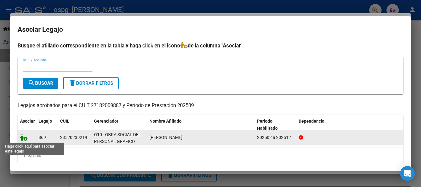  Describe the element at coordinates (201, 125) in the screenshot. I see `datatable-header-cell: Nombre Afiliado` at that location.